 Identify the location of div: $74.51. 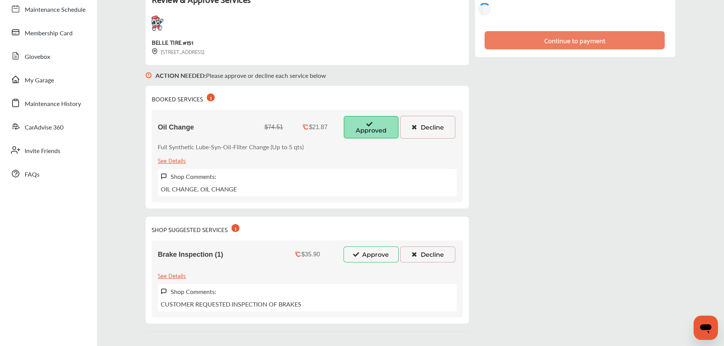
(274, 127).